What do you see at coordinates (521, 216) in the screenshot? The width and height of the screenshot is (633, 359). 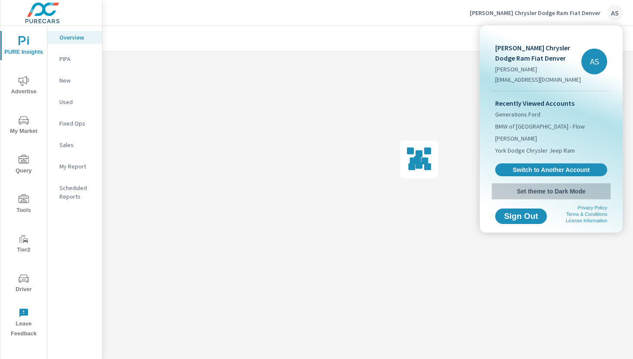 I see `button: Sign Out` at bounding box center [521, 216].